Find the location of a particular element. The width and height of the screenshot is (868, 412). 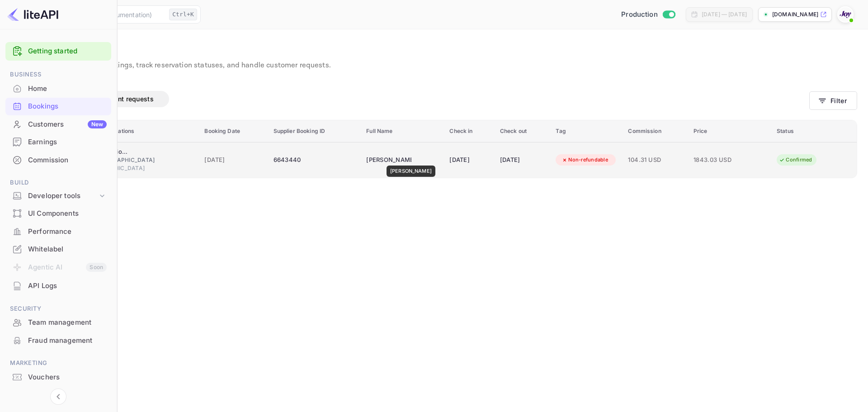

p: View and manage all hotel bookings, track reservation statuses, and handle customer requests. is located at coordinates (434, 66).